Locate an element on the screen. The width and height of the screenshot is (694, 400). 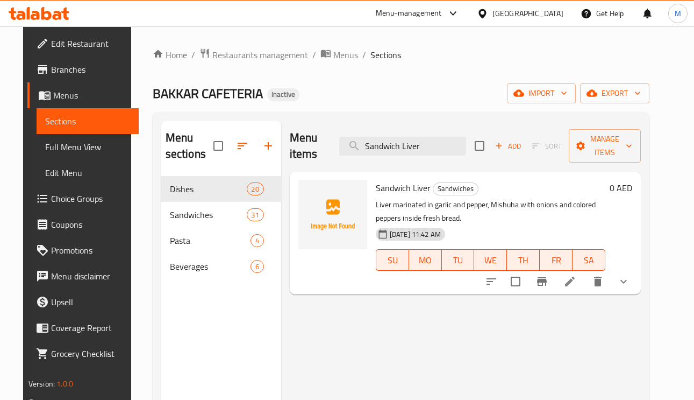
a: Branches is located at coordinates (83, 69).